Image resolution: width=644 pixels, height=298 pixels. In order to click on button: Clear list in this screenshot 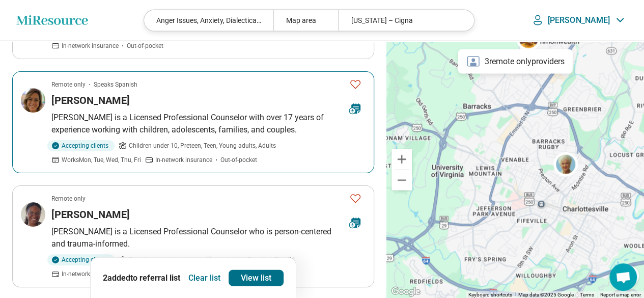, I will do `click(204, 278)`.